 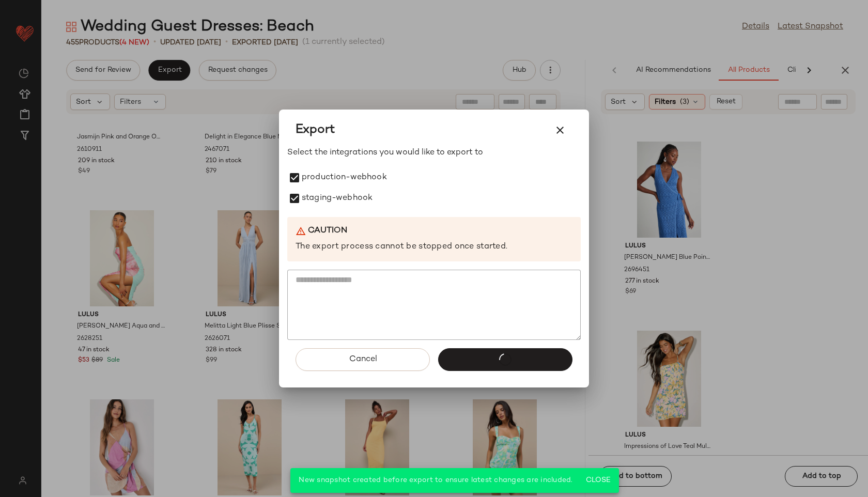 What do you see at coordinates (315, 130) in the screenshot?
I see `span: Export` at bounding box center [315, 130].